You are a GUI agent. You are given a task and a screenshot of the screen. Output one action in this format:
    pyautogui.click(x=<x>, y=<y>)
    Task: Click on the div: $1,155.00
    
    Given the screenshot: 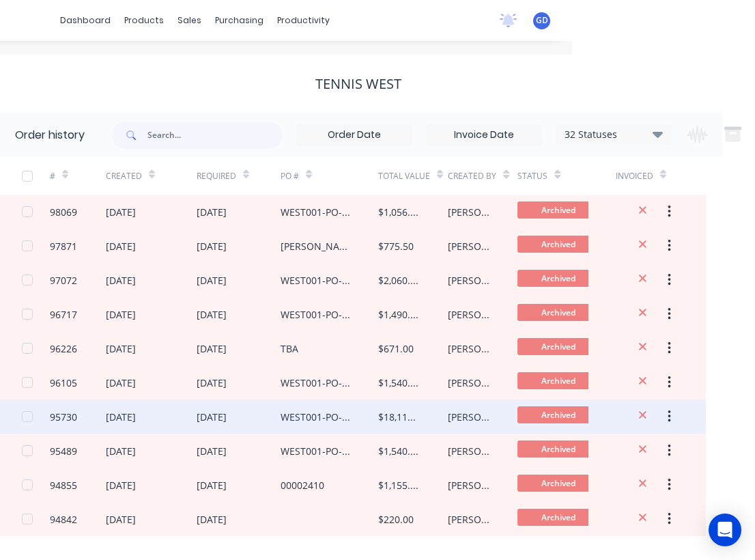 What is the action you would take?
    pyautogui.click(x=399, y=485)
    